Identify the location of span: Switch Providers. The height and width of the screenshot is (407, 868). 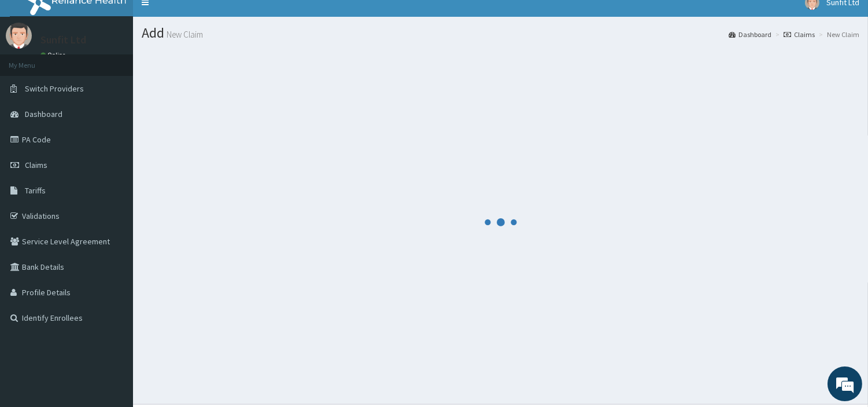
(55, 89).